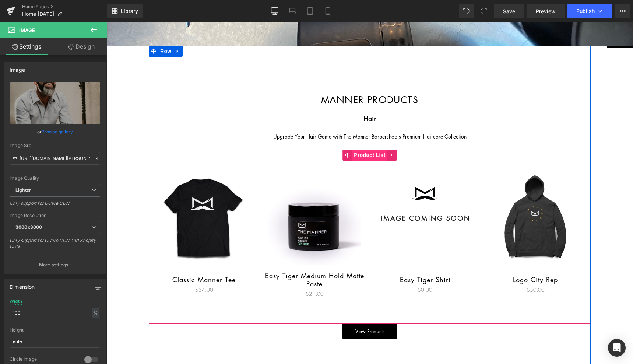 The width and height of the screenshot is (633, 364). What do you see at coordinates (22, 285) in the screenshot?
I see `div: Dimension` at bounding box center [22, 285].